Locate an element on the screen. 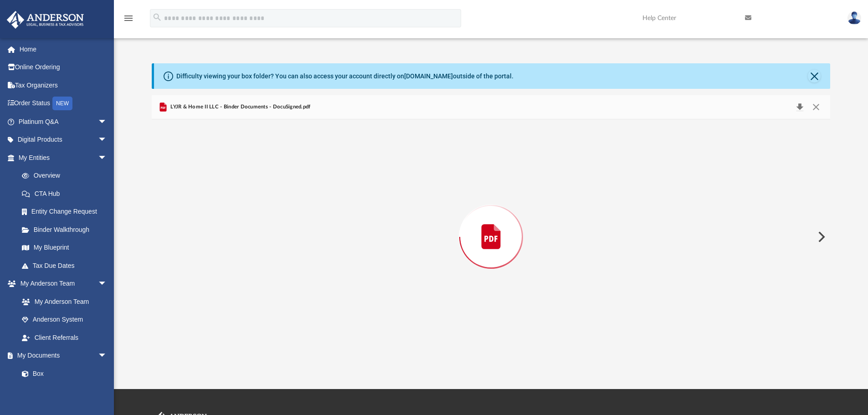 Image resolution: width=868 pixels, height=415 pixels. a: Binder Walkthrough is located at coordinates (67, 229).